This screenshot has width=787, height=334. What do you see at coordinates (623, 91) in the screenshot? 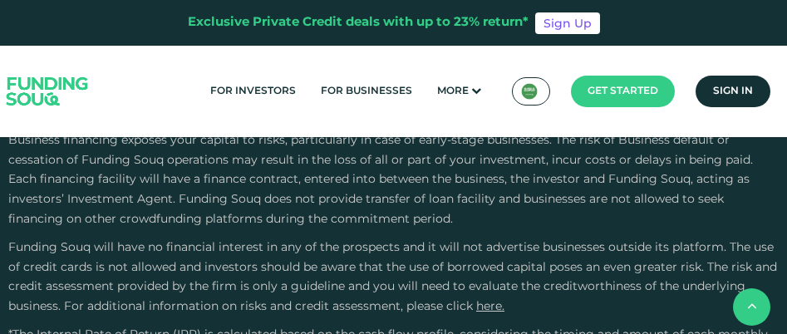
I see `span: Get started` at bounding box center [623, 91].